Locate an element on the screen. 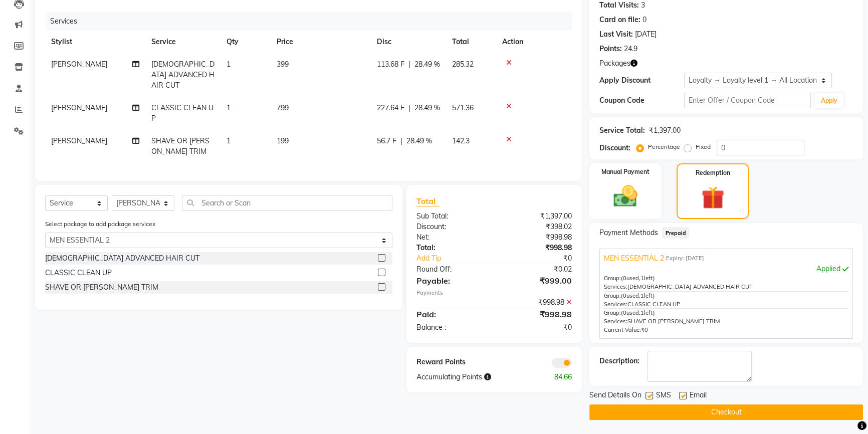  img: _gift.svg is located at coordinates (712, 197).